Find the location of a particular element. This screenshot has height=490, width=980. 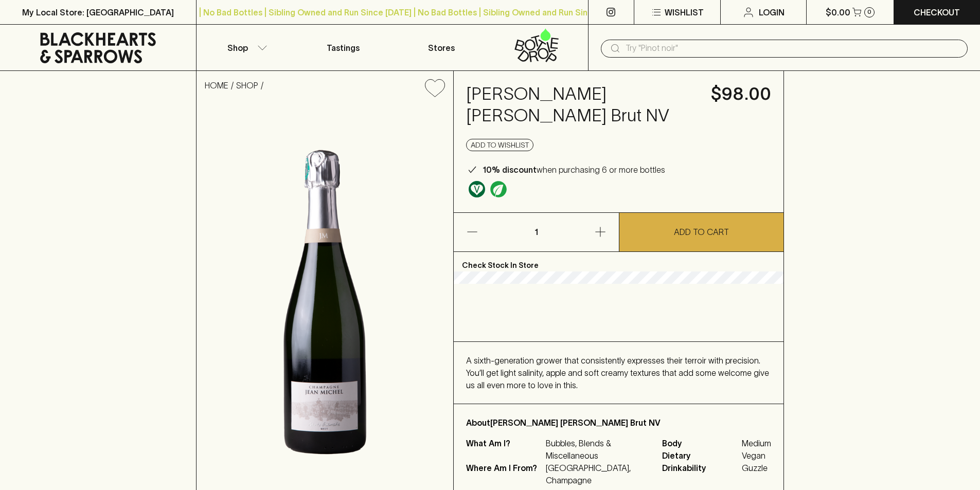

p: Shop is located at coordinates (238, 48).